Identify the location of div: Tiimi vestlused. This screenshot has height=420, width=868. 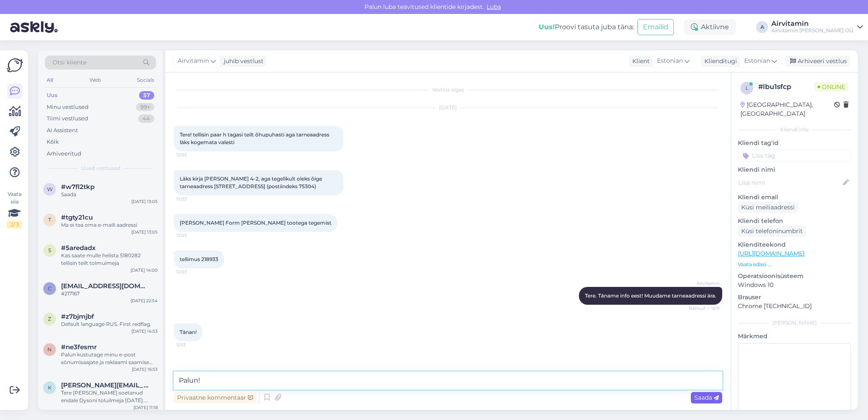
(68, 118).